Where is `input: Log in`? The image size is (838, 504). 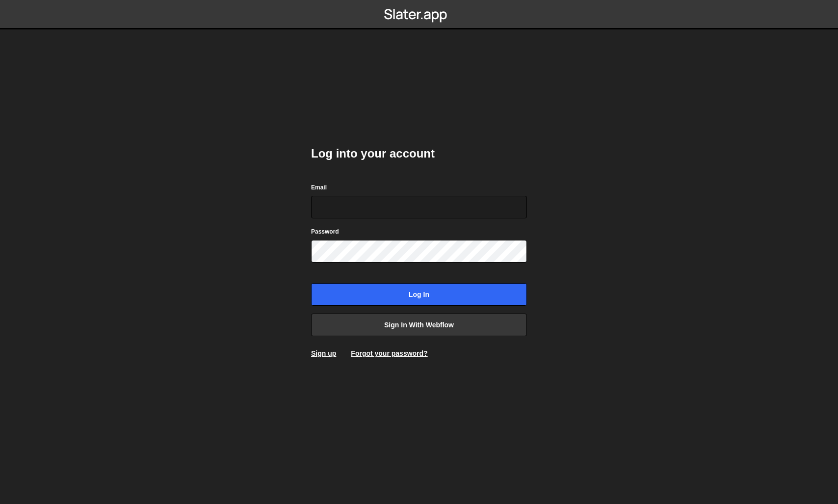
input: Log in is located at coordinates (419, 295).